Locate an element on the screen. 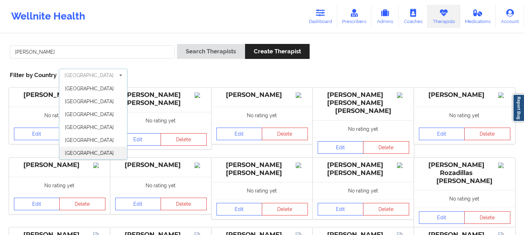  a: Dashboard is located at coordinates (320, 16).